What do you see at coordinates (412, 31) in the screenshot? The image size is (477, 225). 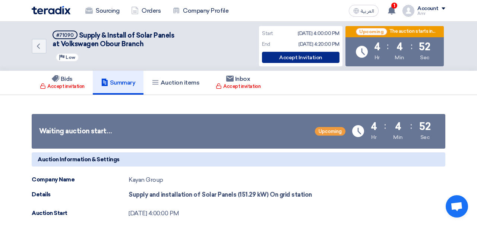 I see `div: The auction starts in...` at bounding box center [412, 31].